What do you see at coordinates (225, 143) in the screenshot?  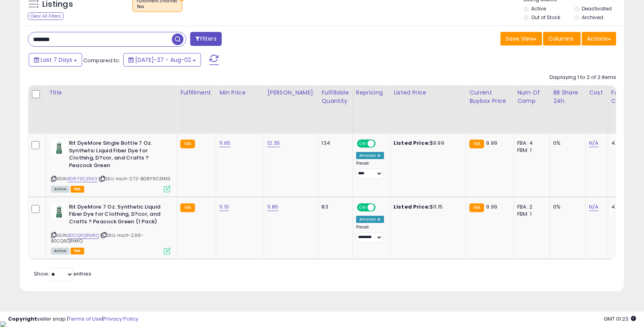 I see `a: 11.65` at bounding box center [225, 143].